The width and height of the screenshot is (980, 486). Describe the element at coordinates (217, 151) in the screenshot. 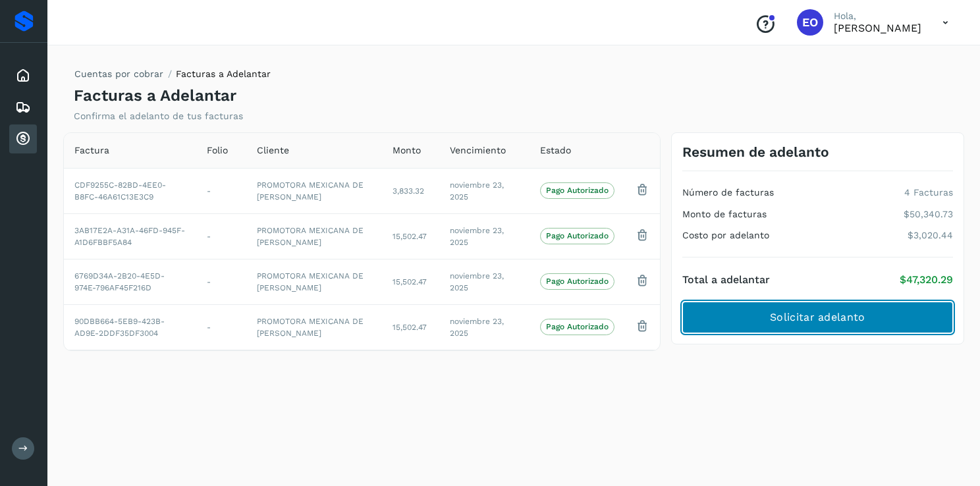

I see `span: Folio` at that location.